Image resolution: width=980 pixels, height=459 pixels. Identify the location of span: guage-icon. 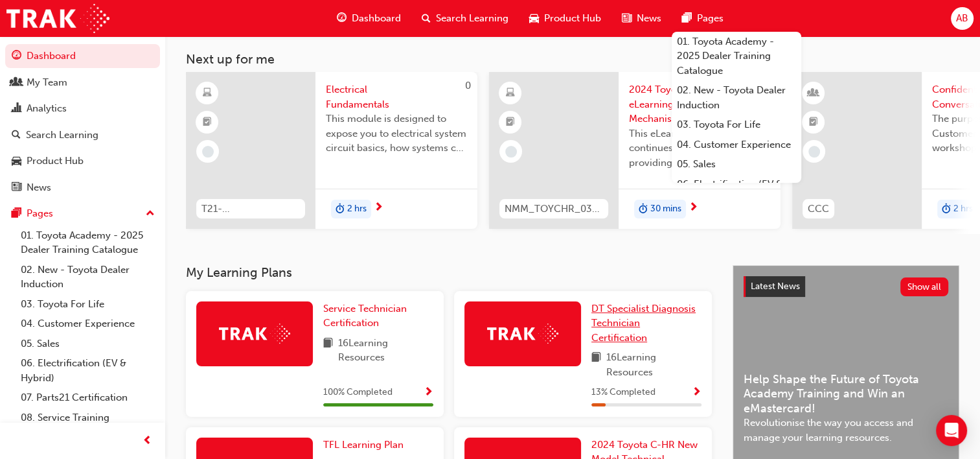
(16, 56).